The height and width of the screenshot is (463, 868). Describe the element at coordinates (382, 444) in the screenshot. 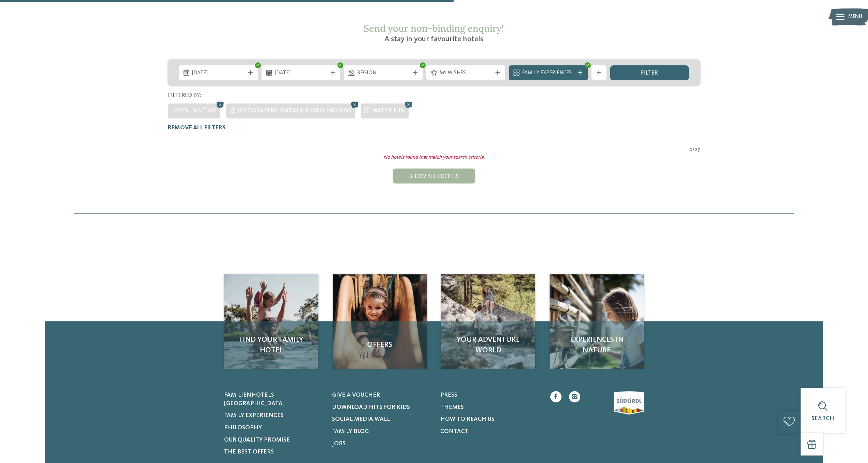

I see `a: Jobs` at that location.